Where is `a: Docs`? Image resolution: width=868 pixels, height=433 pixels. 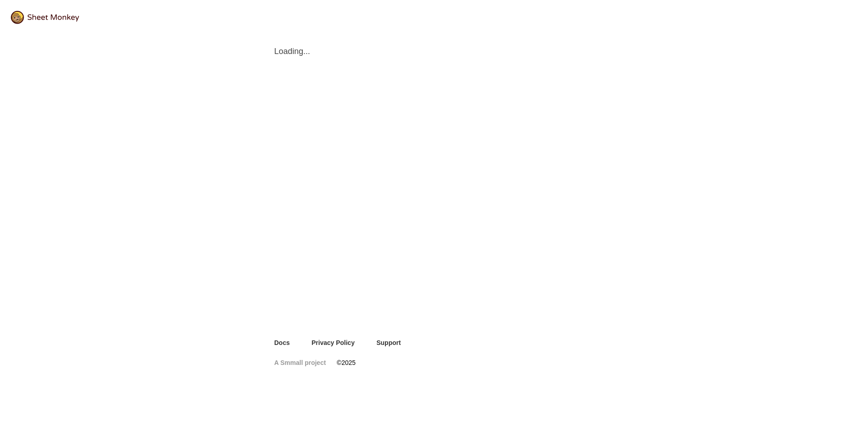
a: Docs is located at coordinates (282, 343).